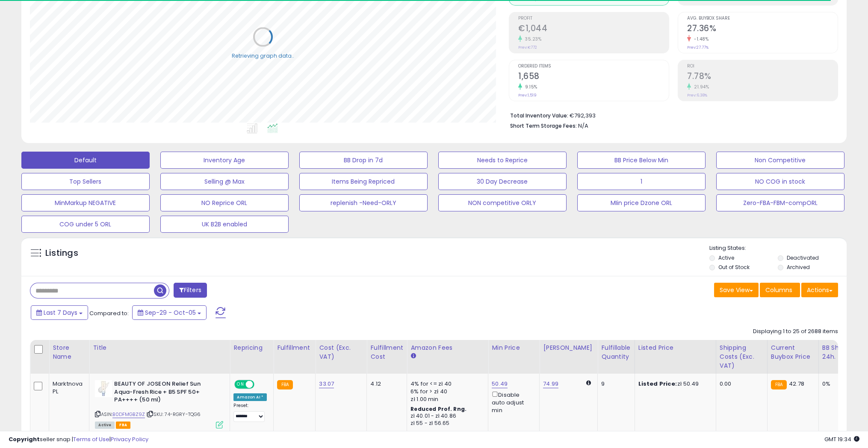  Describe the element at coordinates (527, 95) in the screenshot. I see `small: Prev: 1,519` at that location.